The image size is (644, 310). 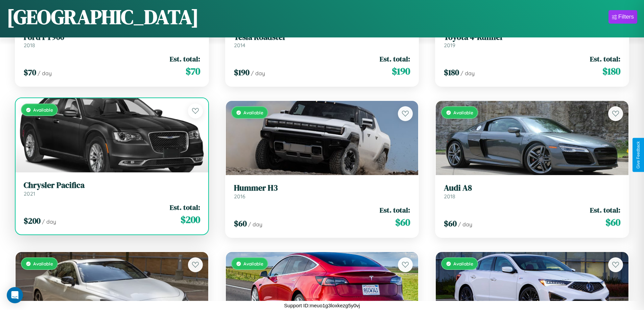 I want to click on span: 2016, so click(x=240, y=196).